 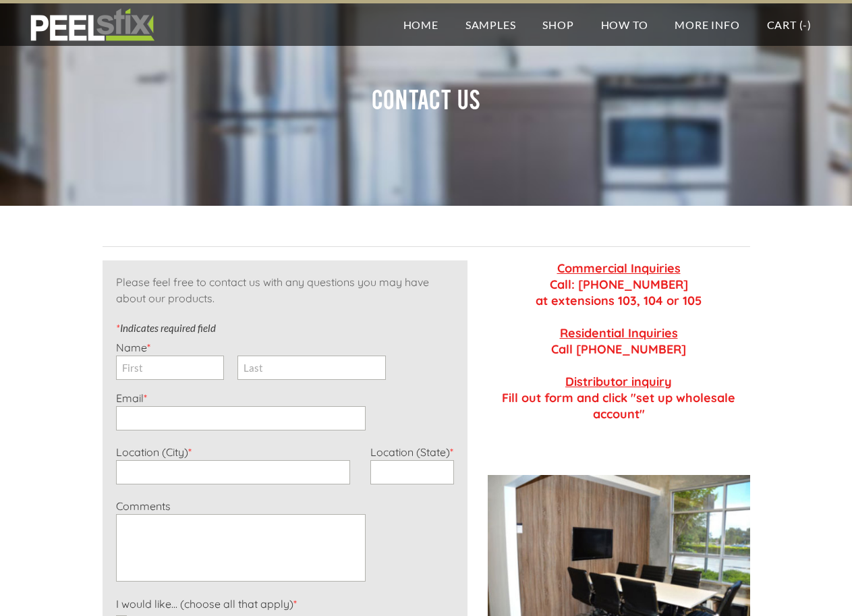 What do you see at coordinates (143, 506) in the screenshot?
I see `label: Comments` at bounding box center [143, 506].